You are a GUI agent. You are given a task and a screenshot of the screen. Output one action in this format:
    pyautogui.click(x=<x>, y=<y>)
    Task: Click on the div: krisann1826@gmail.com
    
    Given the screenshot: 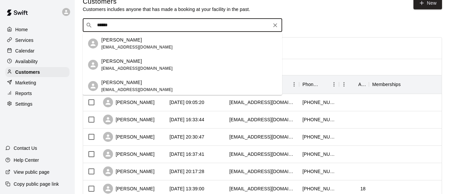 What is the action you would take?
    pyautogui.click(x=263, y=102)
    